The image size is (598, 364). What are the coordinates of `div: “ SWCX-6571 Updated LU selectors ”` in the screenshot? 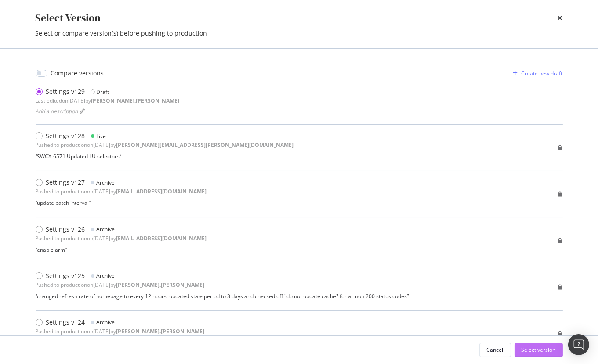 It's located at (164, 156).